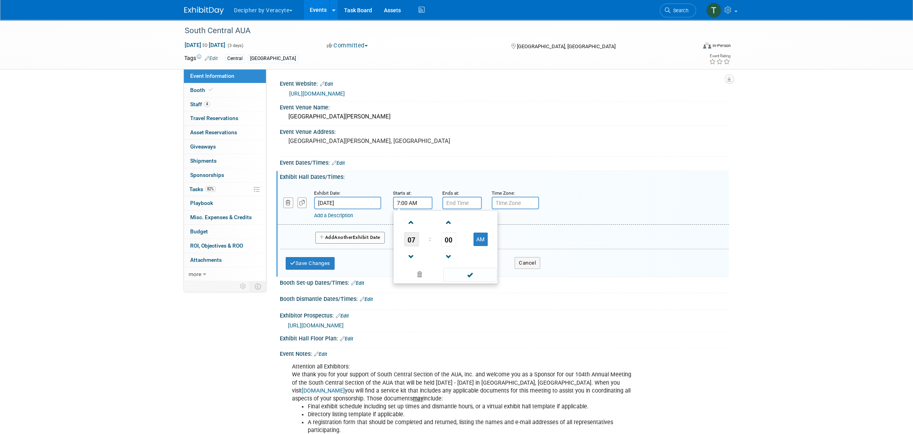 The height and width of the screenshot is (434, 913). What do you see at coordinates (225, 260) in the screenshot?
I see `a: Attachments` at bounding box center [225, 260].